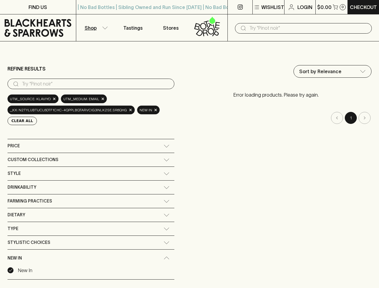  I want to click on p: Refine Results, so click(26, 69).